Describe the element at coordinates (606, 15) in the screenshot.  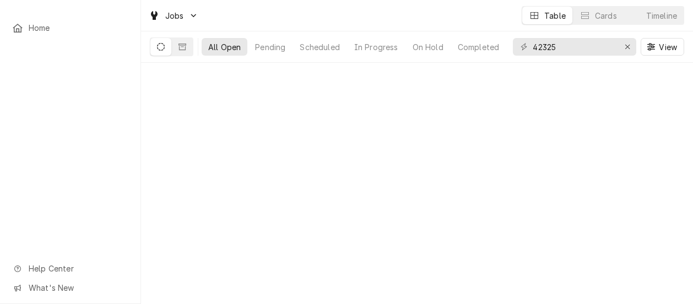
I see `div: Cards` at that location.